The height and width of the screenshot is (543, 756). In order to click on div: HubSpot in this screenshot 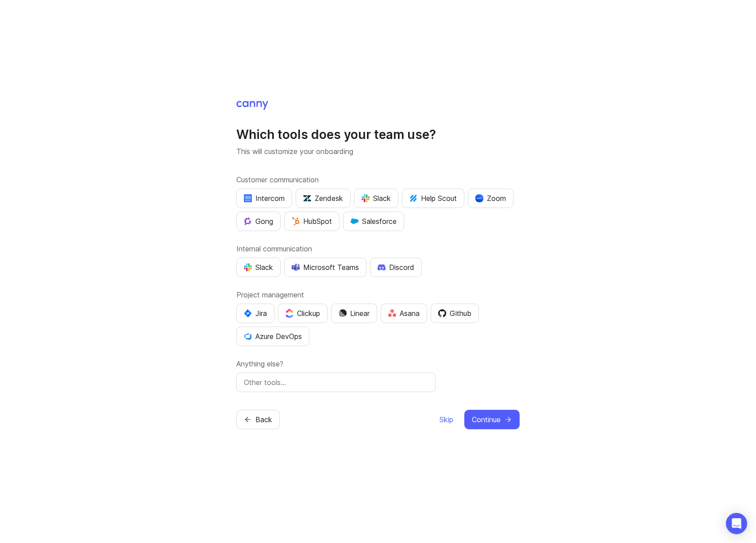, I will do `click(312, 221)`.